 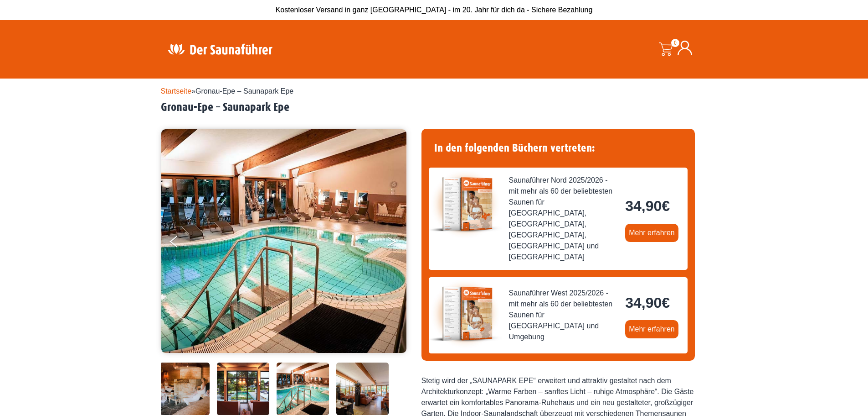 I want to click on h2: Gronau-Epe – Saunapark Epe, so click(x=434, y=107).